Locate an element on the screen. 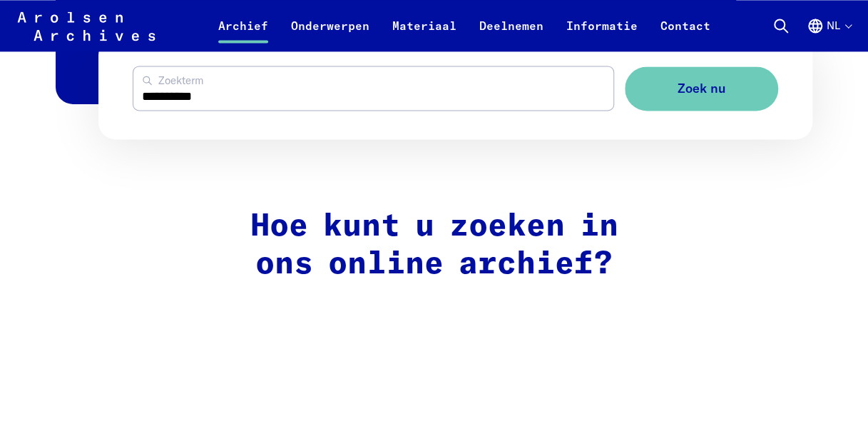 The image size is (868, 424). a: Deelnemen is located at coordinates (511, 34).